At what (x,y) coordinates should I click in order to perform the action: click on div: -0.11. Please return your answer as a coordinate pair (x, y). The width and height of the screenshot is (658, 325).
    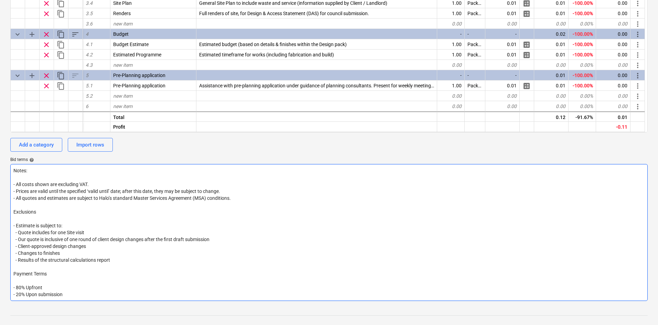
    Looking at the image, I should click on (613, 127).